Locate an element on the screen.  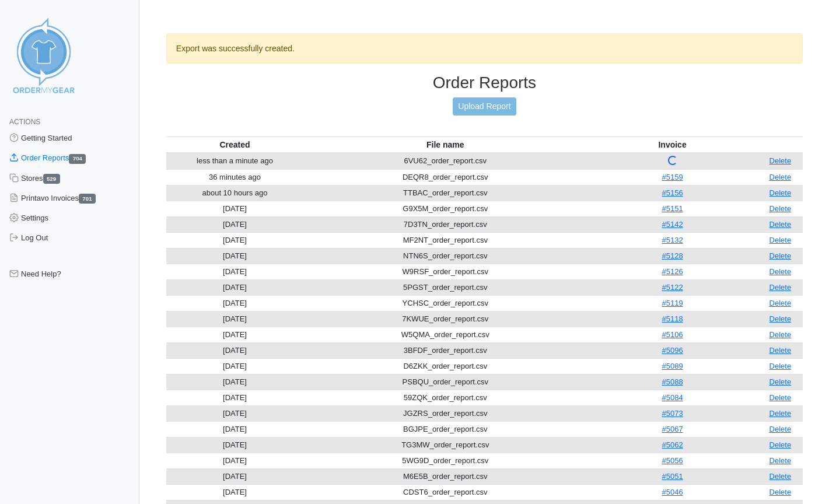
a: #5122 is located at coordinates (673, 287).